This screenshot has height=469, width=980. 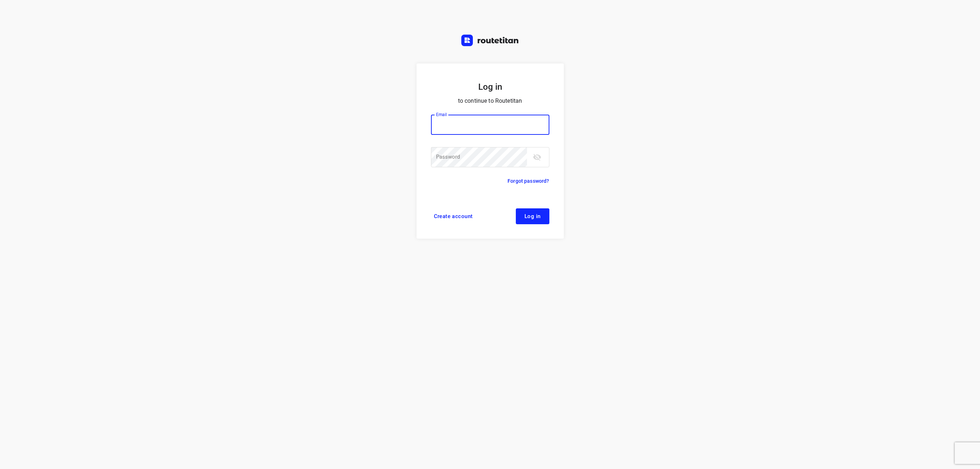 I want to click on button: Log in, so click(x=533, y=216).